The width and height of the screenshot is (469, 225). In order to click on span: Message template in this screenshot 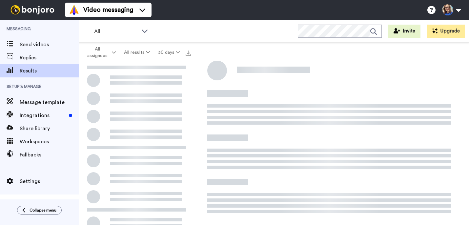, I will do `click(49, 102)`.